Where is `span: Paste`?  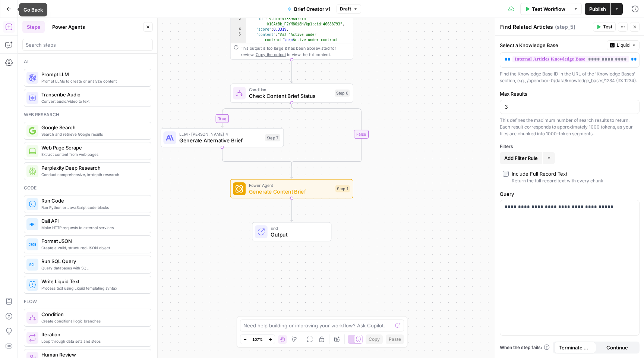 span: Paste is located at coordinates (395, 339).